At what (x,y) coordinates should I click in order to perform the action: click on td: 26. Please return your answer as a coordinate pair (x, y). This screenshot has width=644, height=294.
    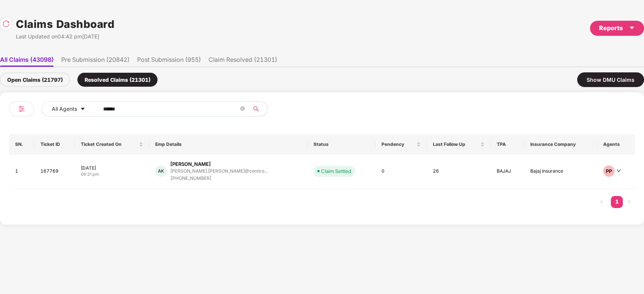
    Looking at the image, I should click on (458, 172).